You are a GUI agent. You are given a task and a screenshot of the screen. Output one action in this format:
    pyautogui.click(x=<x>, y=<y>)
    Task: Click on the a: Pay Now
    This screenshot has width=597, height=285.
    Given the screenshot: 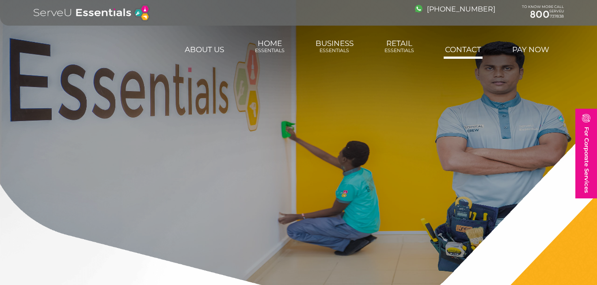 What is the action you would take?
    pyautogui.click(x=531, y=49)
    